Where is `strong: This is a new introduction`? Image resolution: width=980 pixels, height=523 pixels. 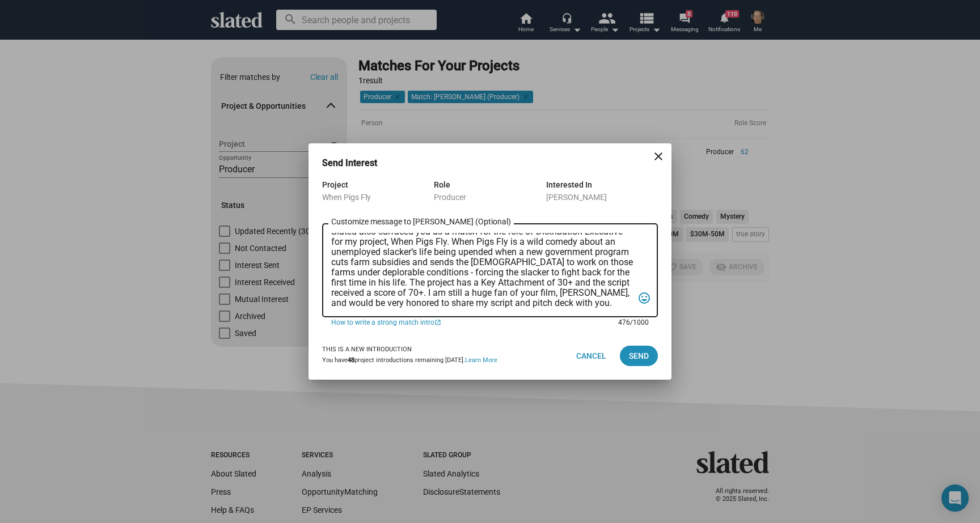
strong: This is a new introduction is located at coordinates (367, 350).